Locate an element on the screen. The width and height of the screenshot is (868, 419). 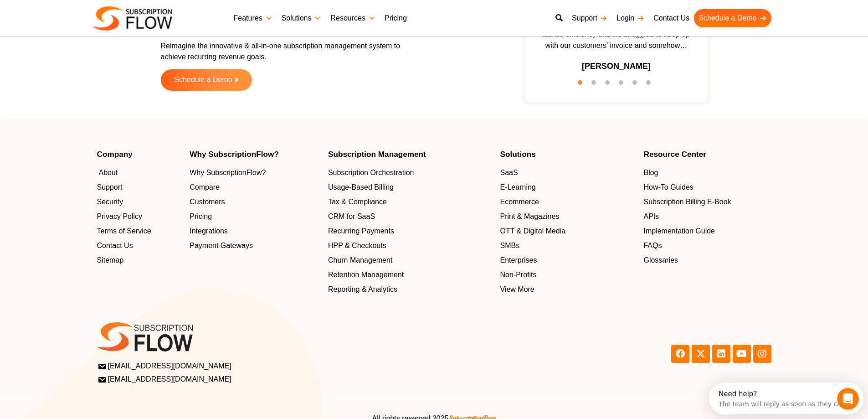
a: Reporting & Analytics is located at coordinates (410, 290).